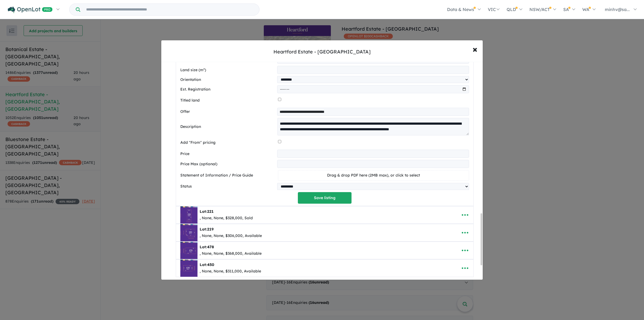 Image resolution: width=644 pixels, height=320 pixels. Describe the element at coordinates (170, 9) in the screenshot. I see `input: Try estate name, suburb, builder or developer` at that location.